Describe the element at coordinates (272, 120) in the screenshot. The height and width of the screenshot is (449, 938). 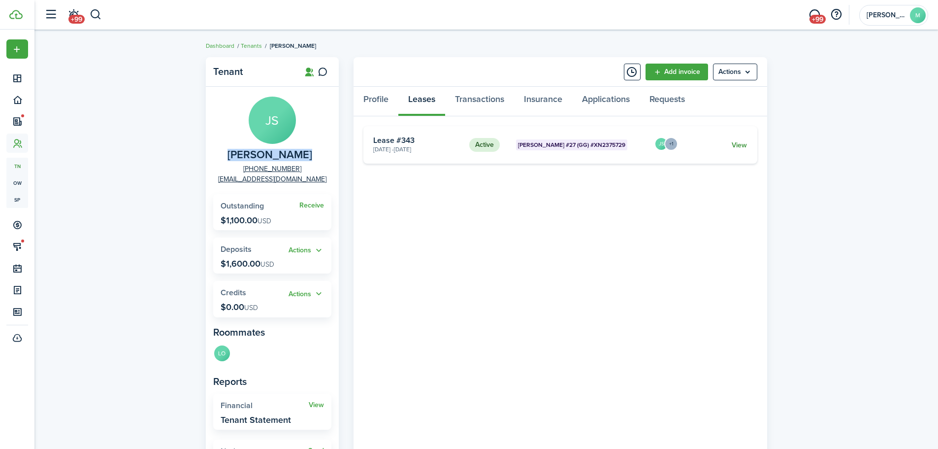
I see `avatar-text: JS` at that location.